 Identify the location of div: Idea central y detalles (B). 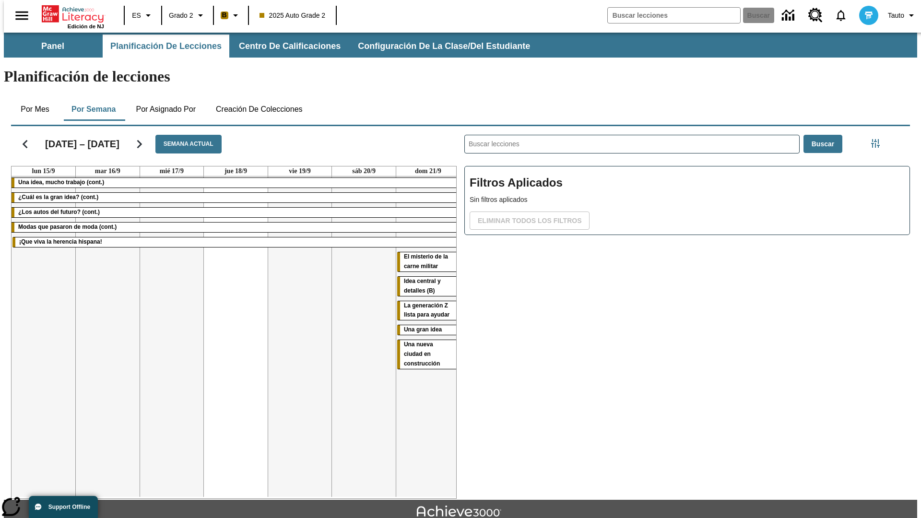
(428, 286).